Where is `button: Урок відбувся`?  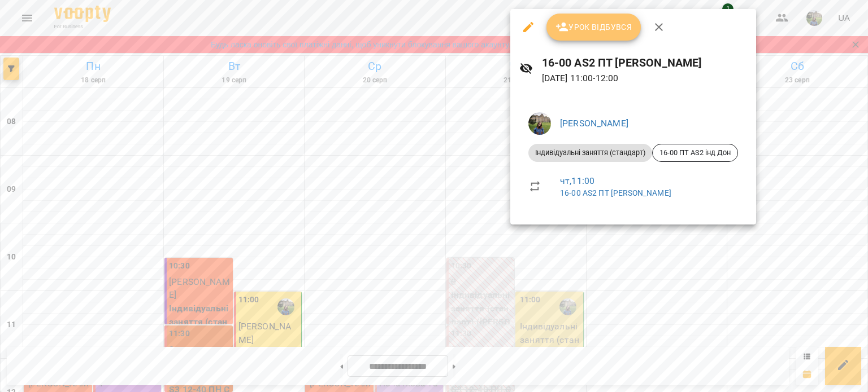
button: Урок відбувся is located at coordinates (594, 27).